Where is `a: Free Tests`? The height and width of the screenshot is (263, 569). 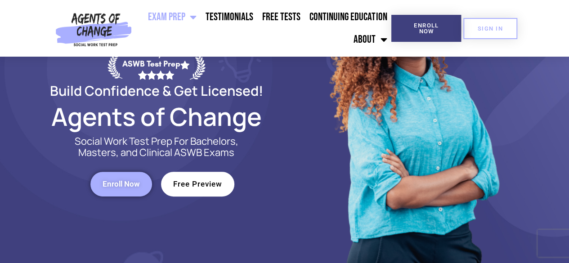
a: Free Tests is located at coordinates (281, 17).